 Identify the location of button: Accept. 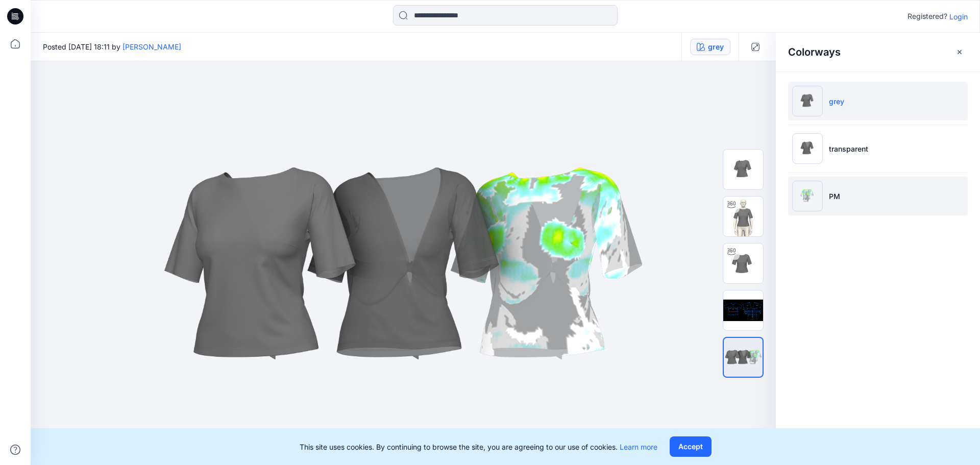
(691, 447).